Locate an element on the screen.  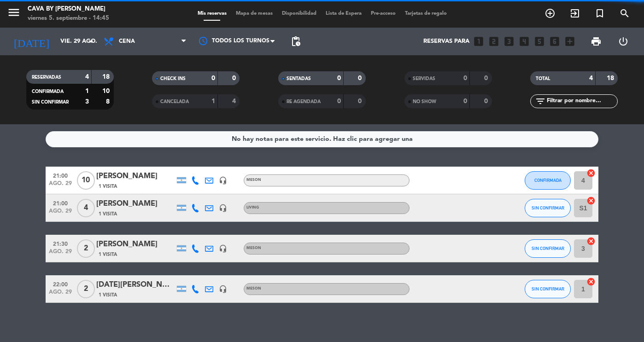
span: 21:30 is located at coordinates (61, 243).